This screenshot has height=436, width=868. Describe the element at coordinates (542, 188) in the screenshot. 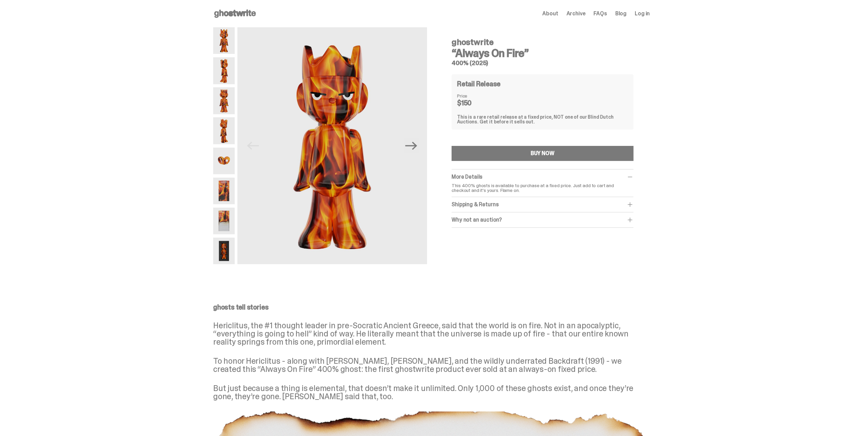

I see `p: This 400% ghosts is available to purchase at a fixed price. Just add to cart and checkout and it'...` at that location.